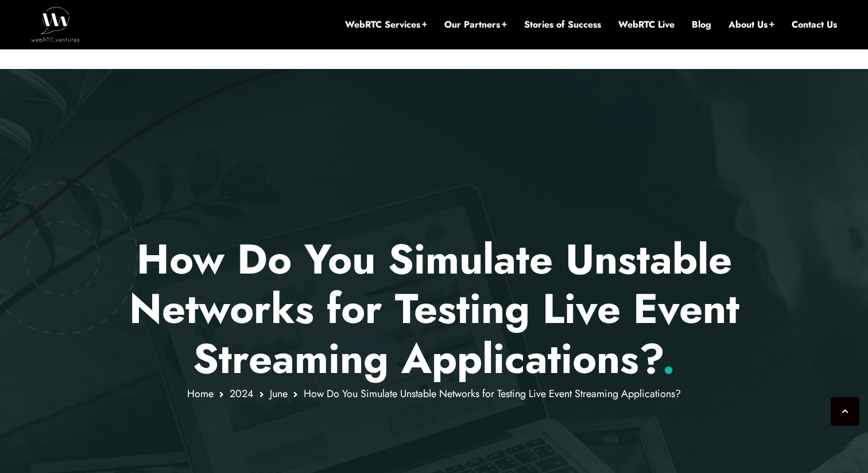 The image size is (868, 473). I want to click on img: WebRTC.ventures, so click(55, 24).